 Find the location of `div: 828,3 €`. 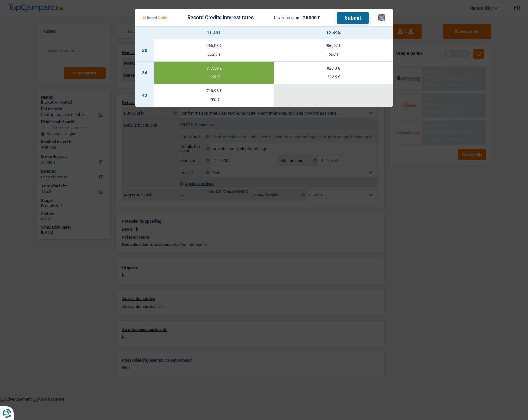

div: 828,3 € is located at coordinates (333, 68).